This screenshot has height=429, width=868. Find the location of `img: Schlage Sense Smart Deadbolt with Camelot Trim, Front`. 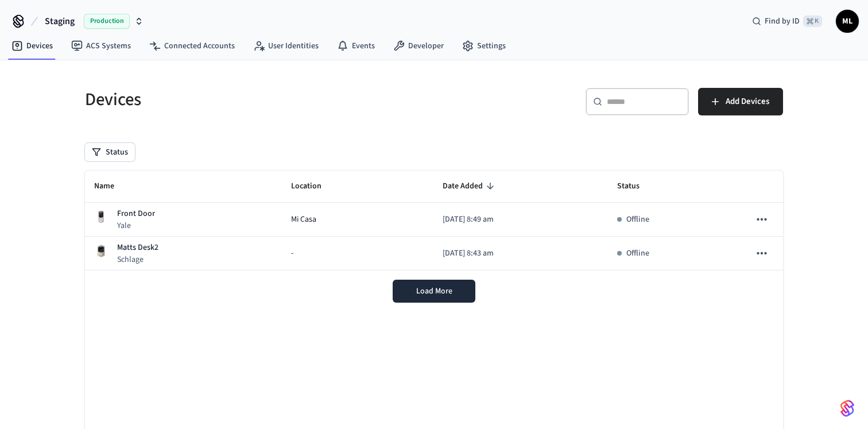

img: Schlage Sense Smart Deadbolt with Camelot Trim, Front is located at coordinates (101, 251).